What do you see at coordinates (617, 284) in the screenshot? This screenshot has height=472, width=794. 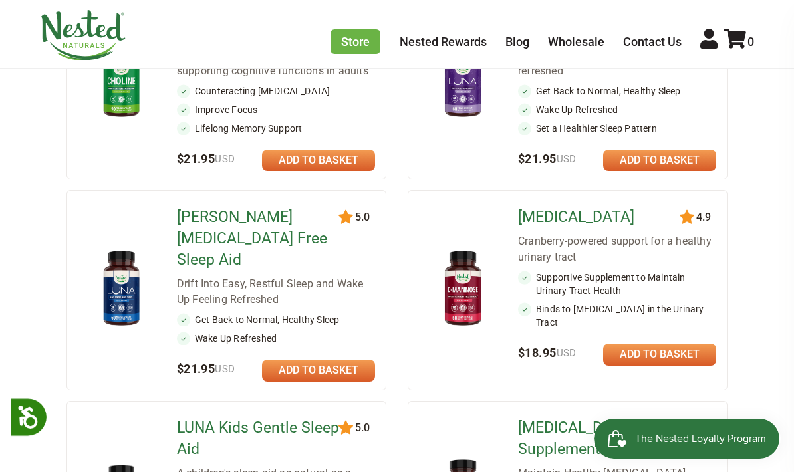 I see `li: Supportive Supplement to Maintain Urinary Tract Health` at bounding box center [617, 284].